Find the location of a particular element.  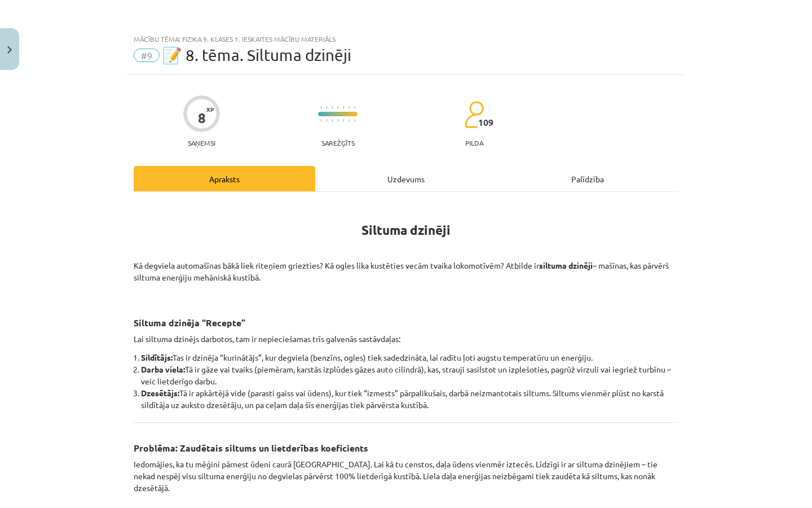

b: siltuma dzinēji is located at coordinates (565, 265).